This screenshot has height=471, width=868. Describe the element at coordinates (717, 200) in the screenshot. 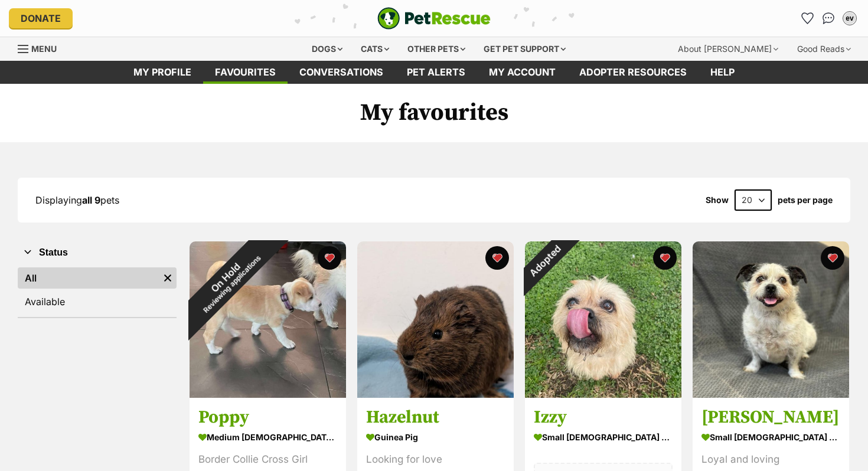

I see `span: Show` at that location.